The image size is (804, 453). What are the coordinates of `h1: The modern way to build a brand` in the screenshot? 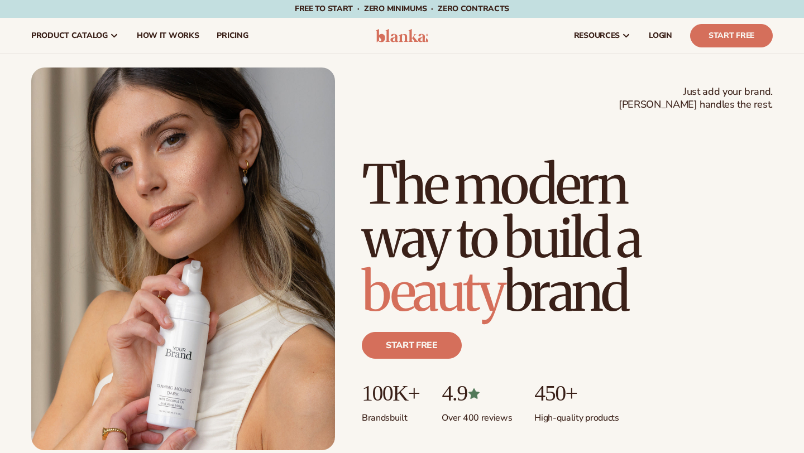 It's located at (567, 238).